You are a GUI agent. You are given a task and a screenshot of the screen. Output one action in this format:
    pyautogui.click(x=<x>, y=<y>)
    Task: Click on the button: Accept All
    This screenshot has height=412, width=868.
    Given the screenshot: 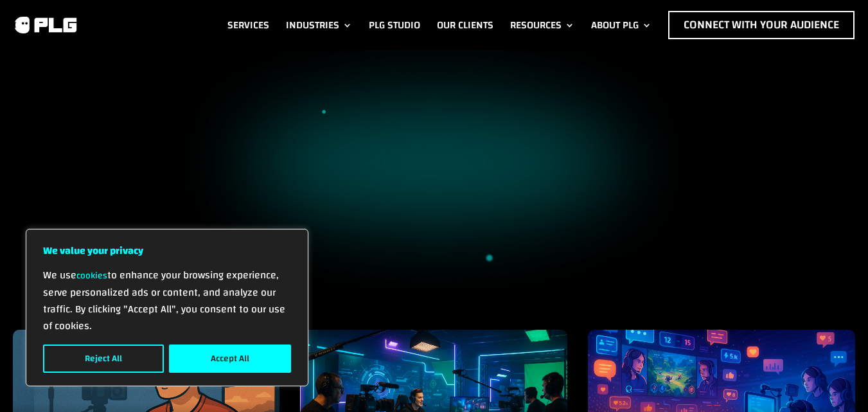 What is the action you would take?
    pyautogui.click(x=230, y=358)
    